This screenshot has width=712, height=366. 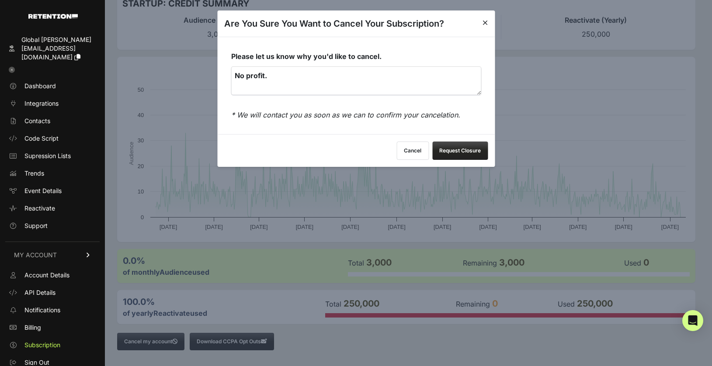 What do you see at coordinates (52, 139) in the screenshot?
I see `a: Code Script` at bounding box center [52, 139].